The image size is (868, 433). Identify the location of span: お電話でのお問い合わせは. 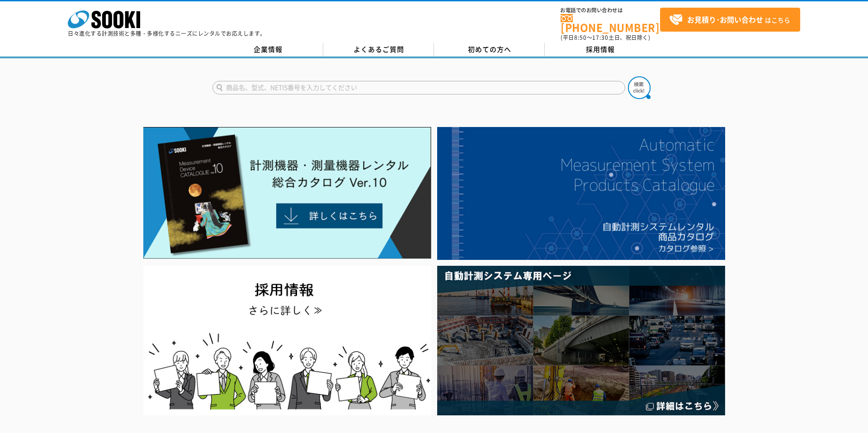
(610, 10).